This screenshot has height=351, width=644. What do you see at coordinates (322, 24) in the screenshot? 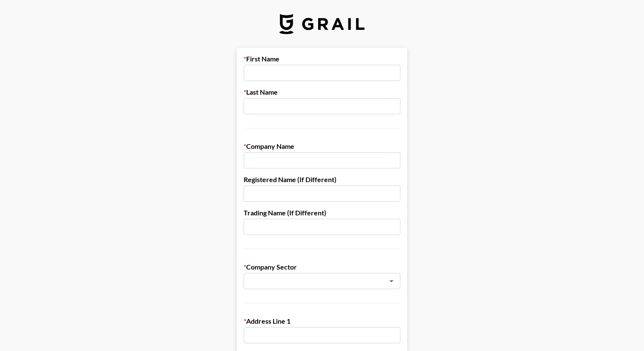
I see `img: Grail Talent Logo` at bounding box center [322, 24].